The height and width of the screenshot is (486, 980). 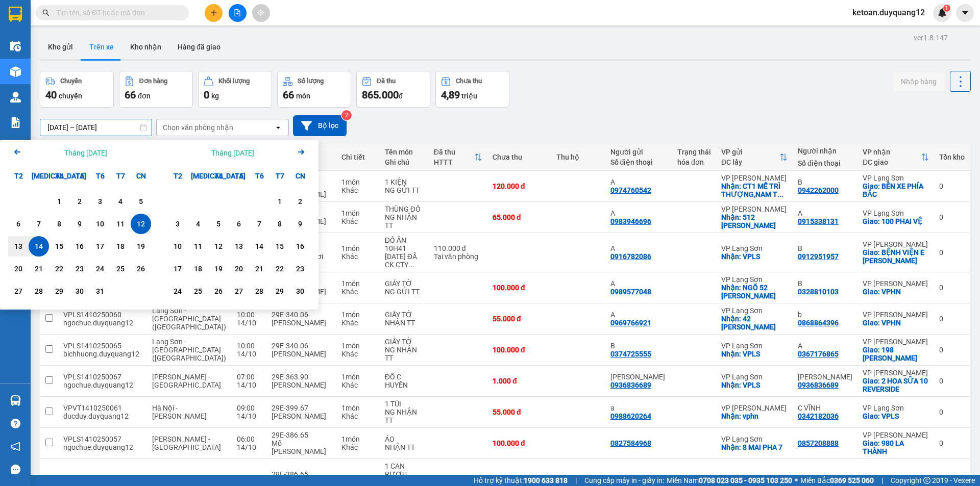 What do you see at coordinates (405, 190) in the screenshot?
I see `div: NG GỬI TT` at bounding box center [405, 190].